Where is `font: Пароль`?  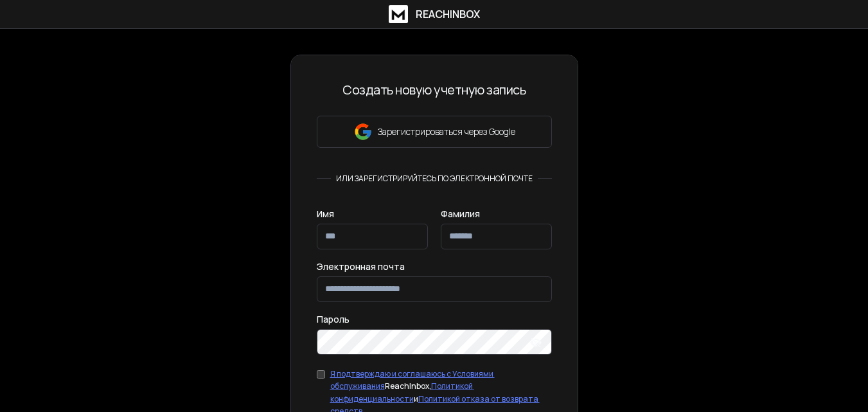
font: Пароль is located at coordinates (333, 319).